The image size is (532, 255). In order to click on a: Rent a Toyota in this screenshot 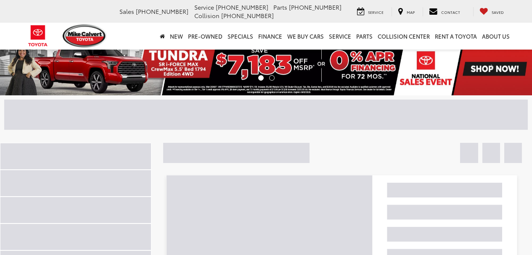, I will do `click(456, 36)`.